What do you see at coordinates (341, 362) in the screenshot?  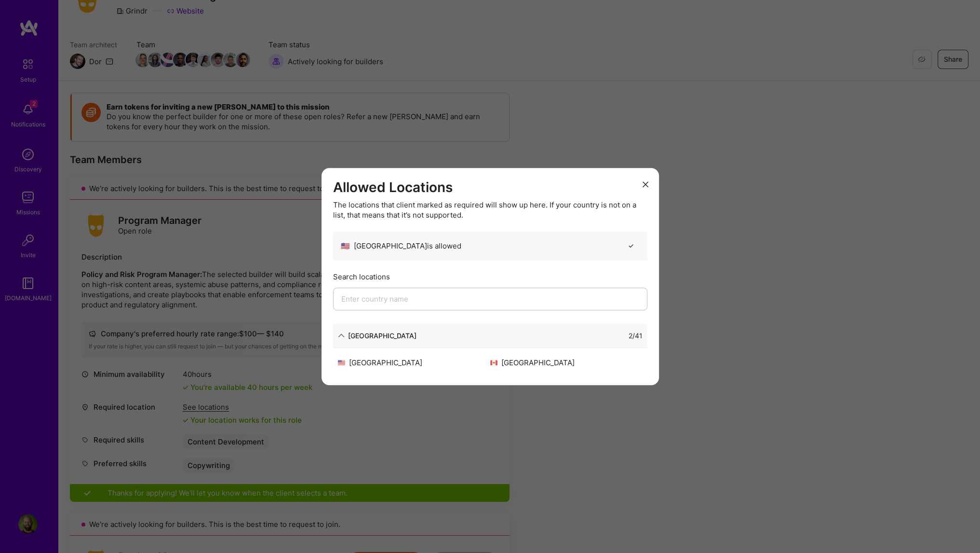 I see `img: United States` at bounding box center [341, 362].